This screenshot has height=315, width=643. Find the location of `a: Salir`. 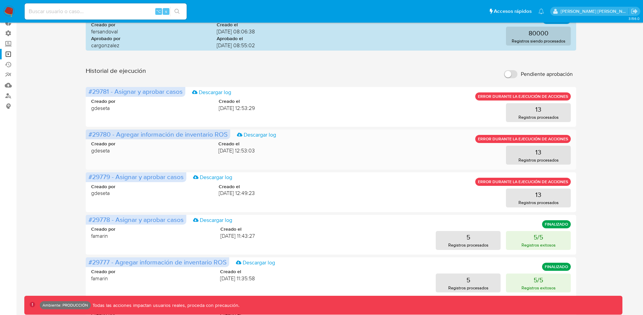

a: Salir is located at coordinates (634, 11).